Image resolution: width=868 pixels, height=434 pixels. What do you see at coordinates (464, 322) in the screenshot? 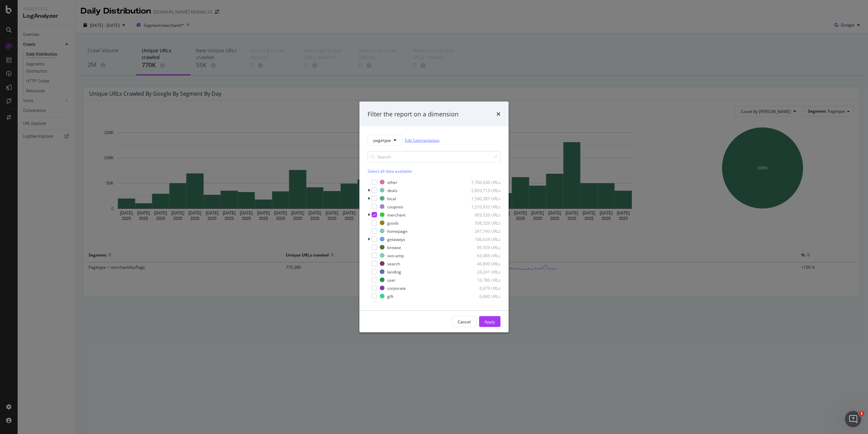
I see `button: Cancel` at bounding box center [464, 322].